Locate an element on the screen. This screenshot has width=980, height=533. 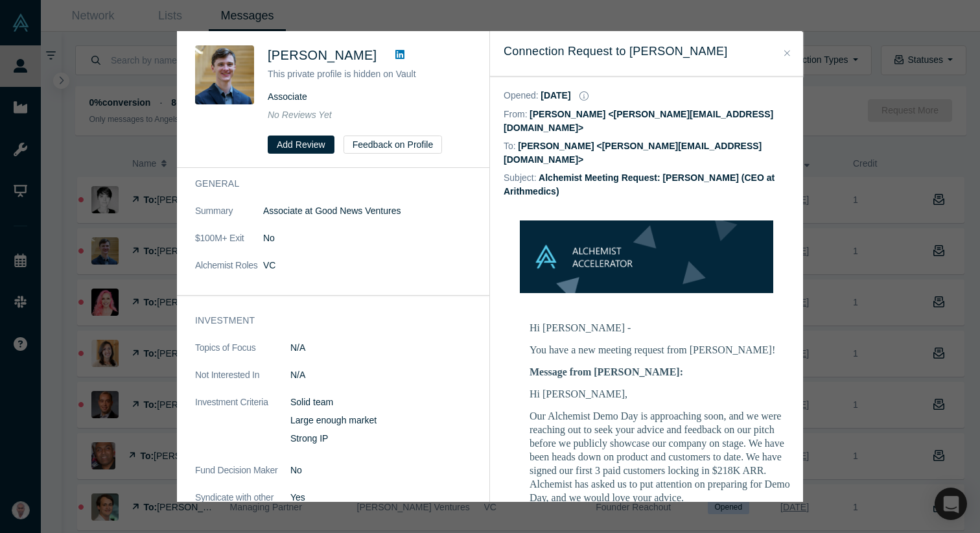
img: Brent Matterson's Profile Image is located at coordinates (225, 75).